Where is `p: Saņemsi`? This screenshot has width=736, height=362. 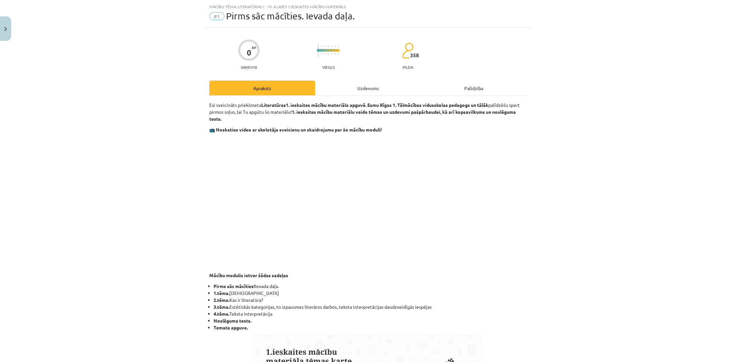
p: Saņemsi is located at coordinates (249, 67).